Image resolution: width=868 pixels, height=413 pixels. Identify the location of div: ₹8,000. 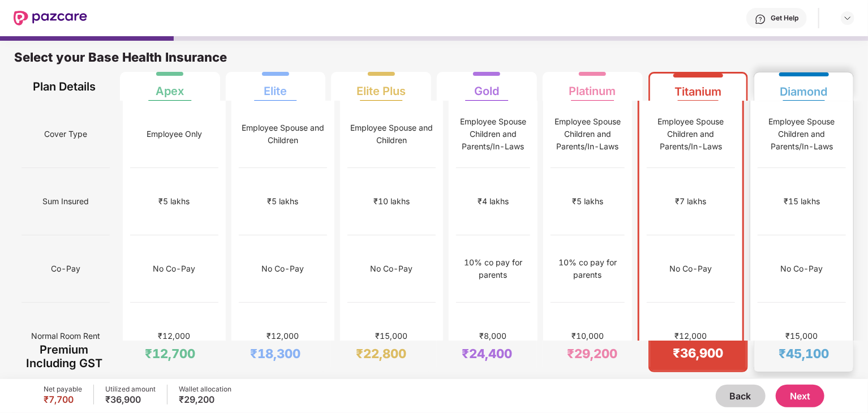
(493, 336).